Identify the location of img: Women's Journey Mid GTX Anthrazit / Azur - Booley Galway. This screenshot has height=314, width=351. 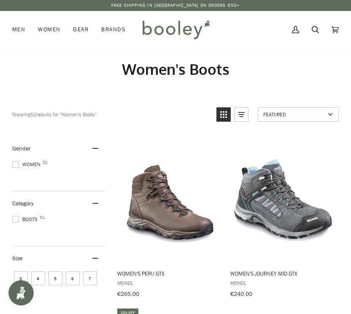
(283, 199).